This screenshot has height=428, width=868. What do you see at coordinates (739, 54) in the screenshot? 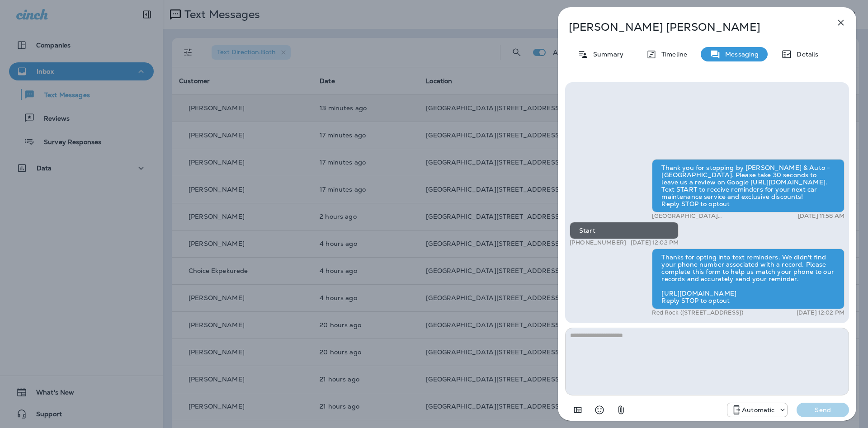
I see `p: Messaging` at bounding box center [739, 54].